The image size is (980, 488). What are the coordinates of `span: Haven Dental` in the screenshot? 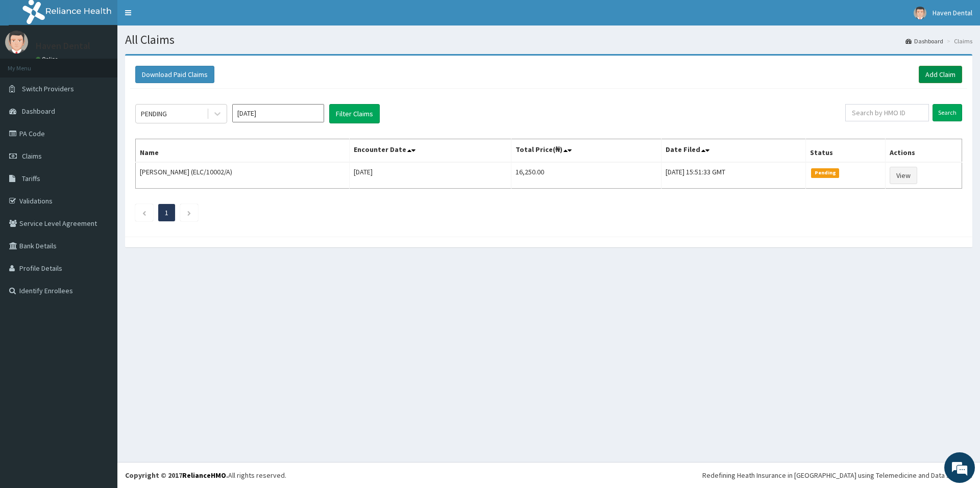 It's located at (952, 13).